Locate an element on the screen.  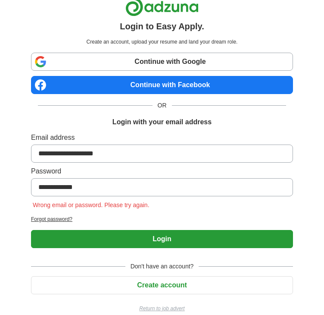
a: Return to job advert is located at coordinates (162, 308).